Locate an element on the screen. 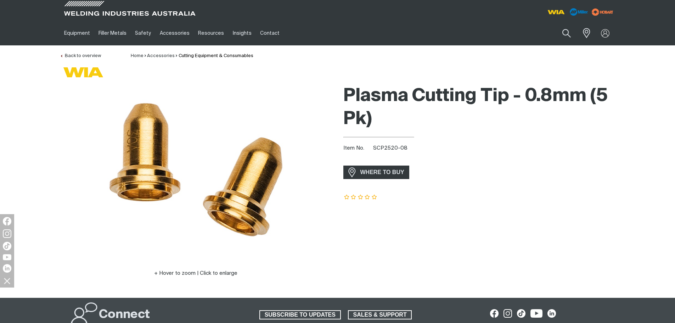  a: miller is located at coordinates (603, 12).